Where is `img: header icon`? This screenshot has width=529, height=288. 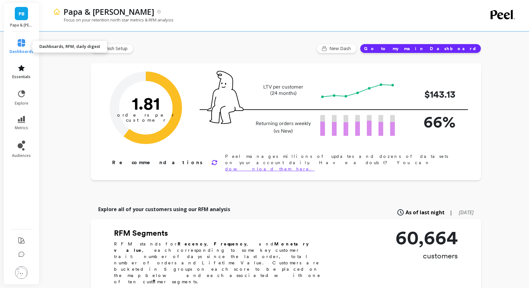
img: header icon is located at coordinates (57, 12).